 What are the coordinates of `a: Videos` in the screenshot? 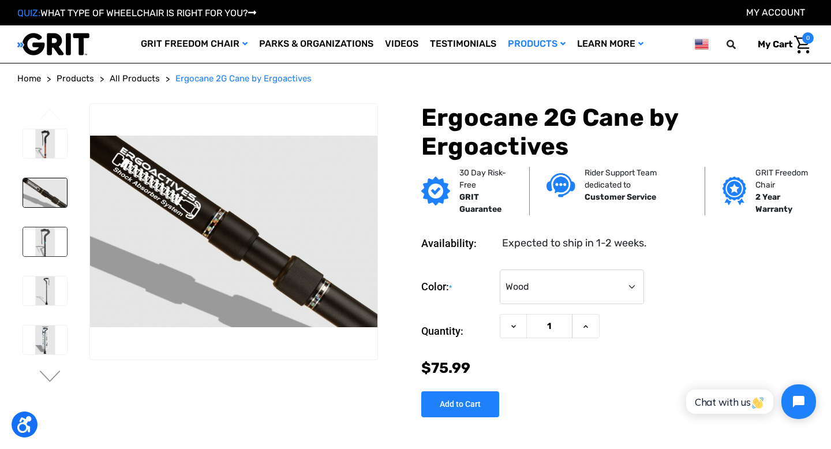 It's located at (402, 44).